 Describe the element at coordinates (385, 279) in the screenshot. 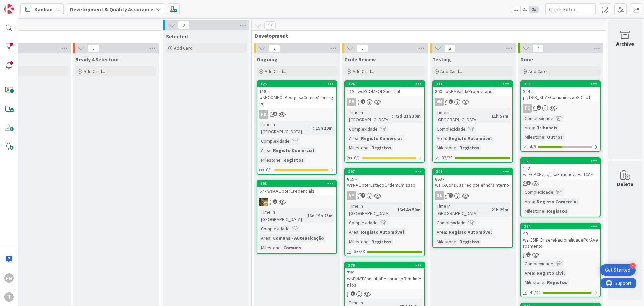

I see `div: 769 - wsFINATConsultaDeclaracaoRendimentos` at that location.